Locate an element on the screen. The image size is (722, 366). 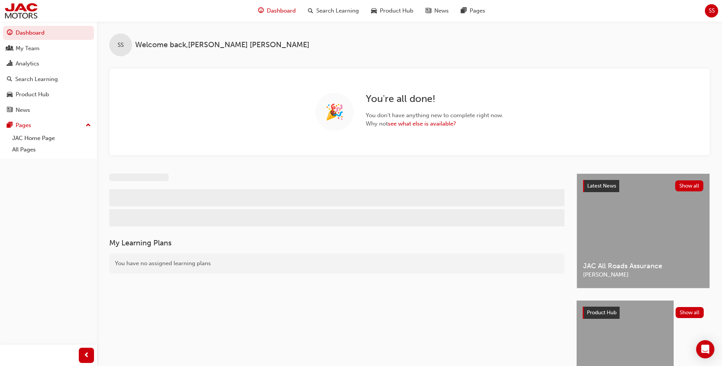
a: News is located at coordinates (48, 110).